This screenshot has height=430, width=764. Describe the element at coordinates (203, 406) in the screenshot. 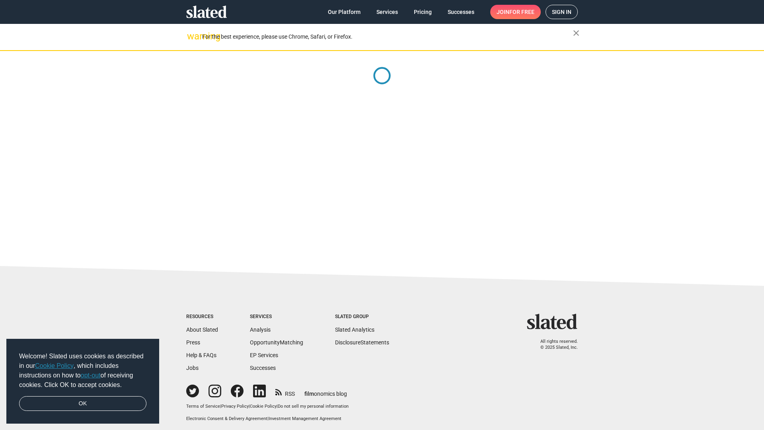

I see `a: Terms of Service` at that location.